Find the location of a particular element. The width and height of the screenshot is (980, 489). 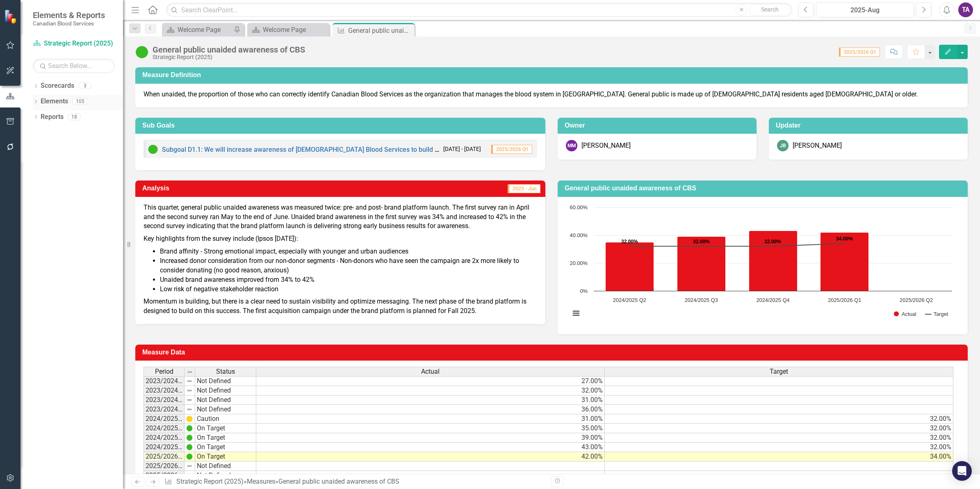

div: 2025-Aug is located at coordinates (864, 11).